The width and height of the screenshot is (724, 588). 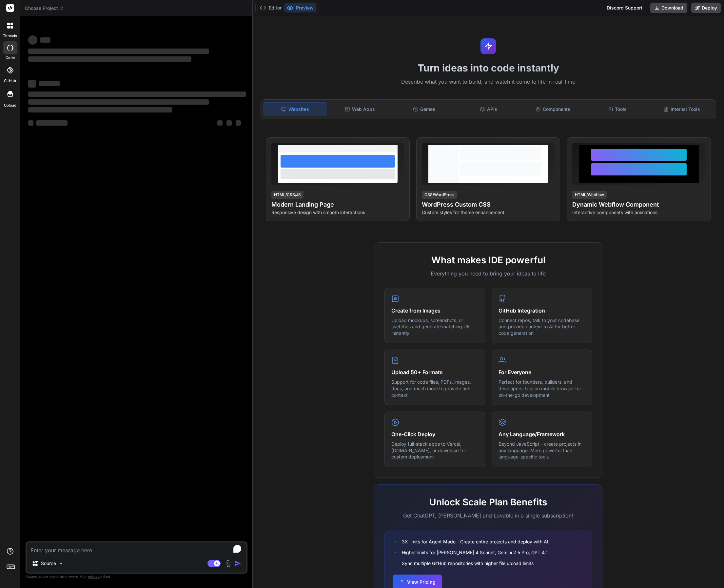 What do you see at coordinates (9, 81) in the screenshot?
I see `label: GitHub` at bounding box center [9, 81].